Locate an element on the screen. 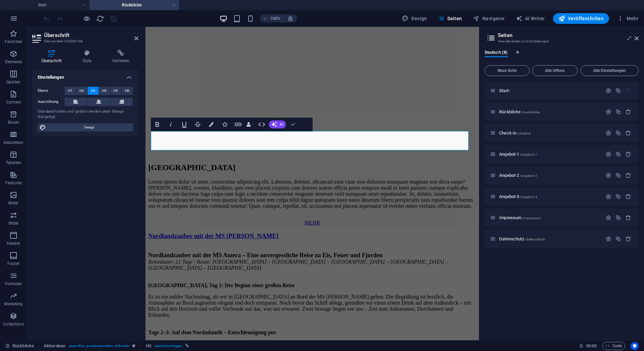 This screenshot has width=644, height=351. h2: Seiten is located at coordinates (568, 35).